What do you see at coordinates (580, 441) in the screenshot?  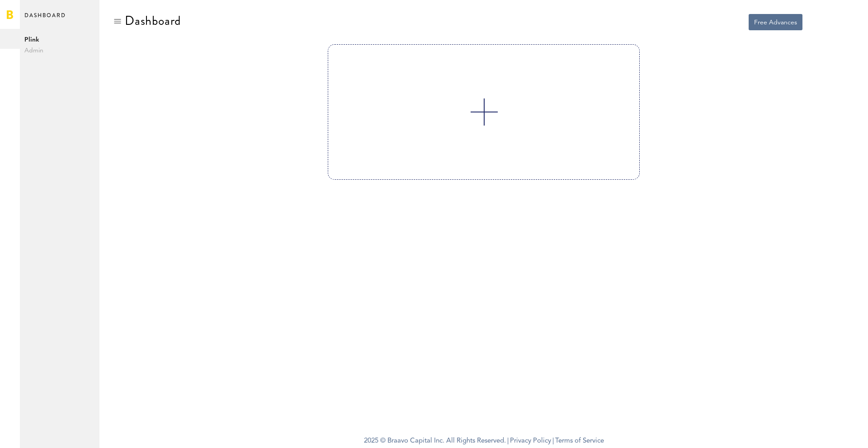 I see `a: Terms of Service` at bounding box center [580, 441].